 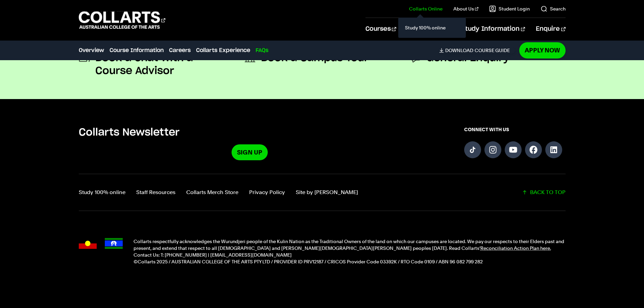 What do you see at coordinates (554, 150) in the screenshot?
I see `a: Follow us on LinkedIn` at bounding box center [554, 150].